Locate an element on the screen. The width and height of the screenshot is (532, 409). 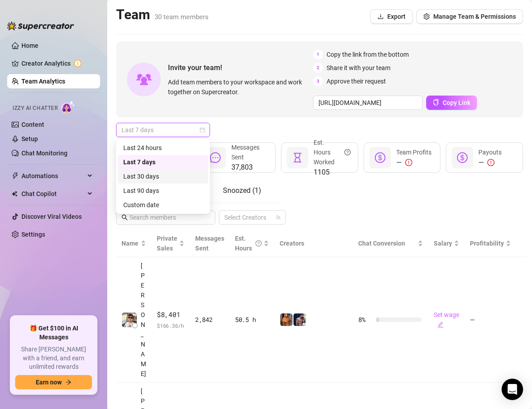
span: Automations is located at coordinates (53, 176).